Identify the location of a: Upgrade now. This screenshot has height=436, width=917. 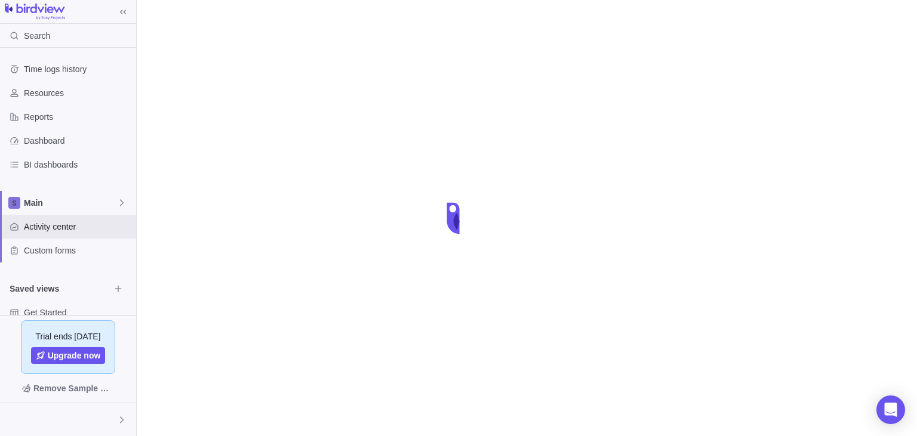
(68, 356).